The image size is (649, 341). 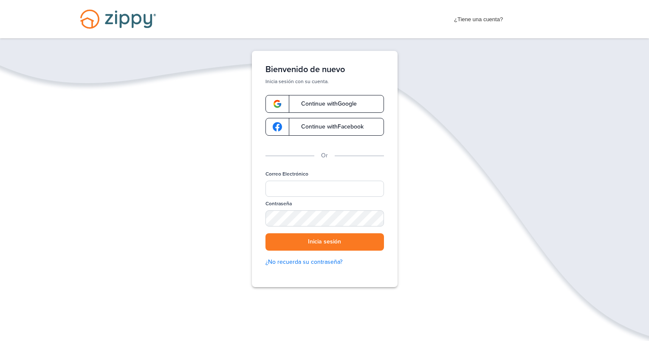 I want to click on label: Contraseña, so click(x=278, y=204).